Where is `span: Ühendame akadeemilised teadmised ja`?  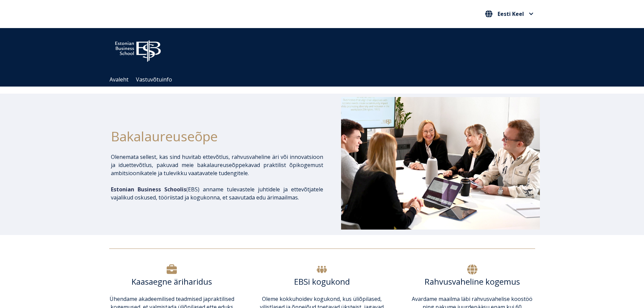 span: Ühendame akadeemilised teadmised ja is located at coordinates (159, 299).